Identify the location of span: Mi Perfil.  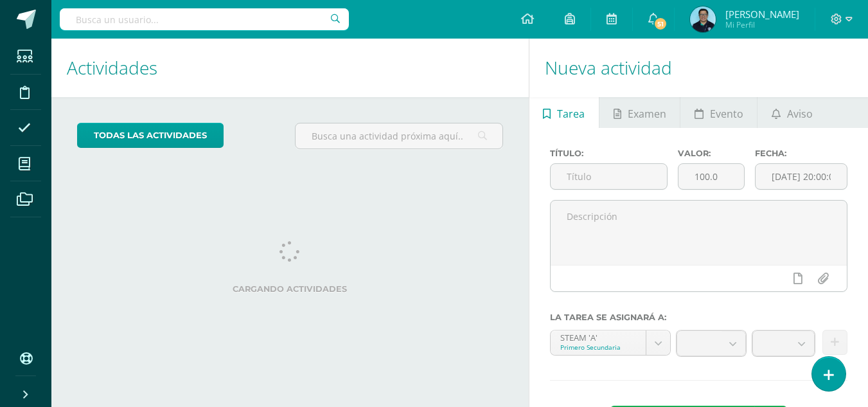
(762, 24).